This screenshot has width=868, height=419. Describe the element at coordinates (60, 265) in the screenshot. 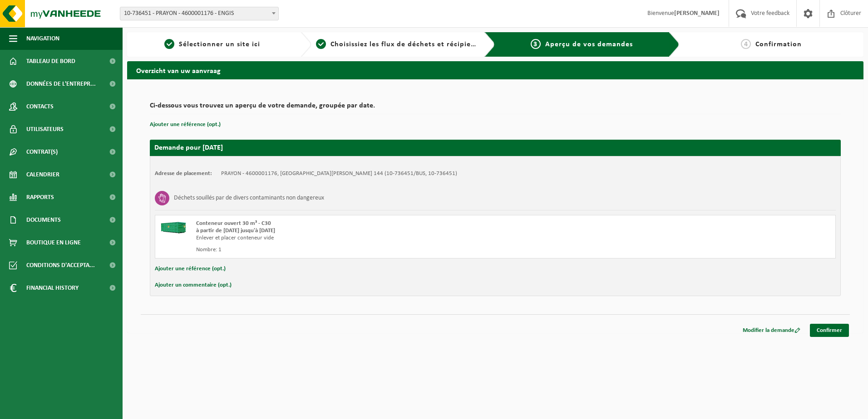

I see `span: Conditions d'accepta...` at that location.